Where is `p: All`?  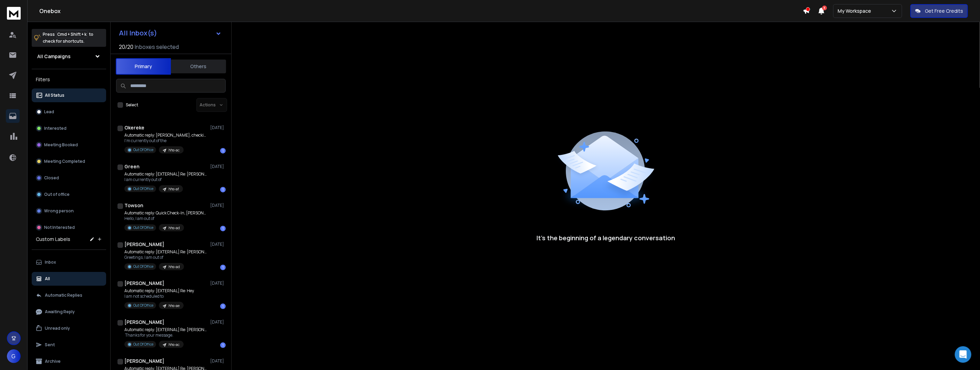
p: All is located at coordinates (47, 279).